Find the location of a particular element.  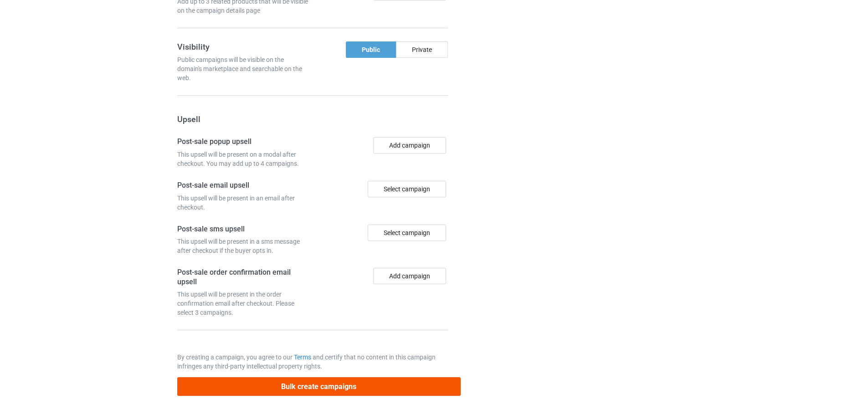

div: This upsell will be present on a modal after checkout. You may add up to 4 campaigns. is located at coordinates (243, 159).